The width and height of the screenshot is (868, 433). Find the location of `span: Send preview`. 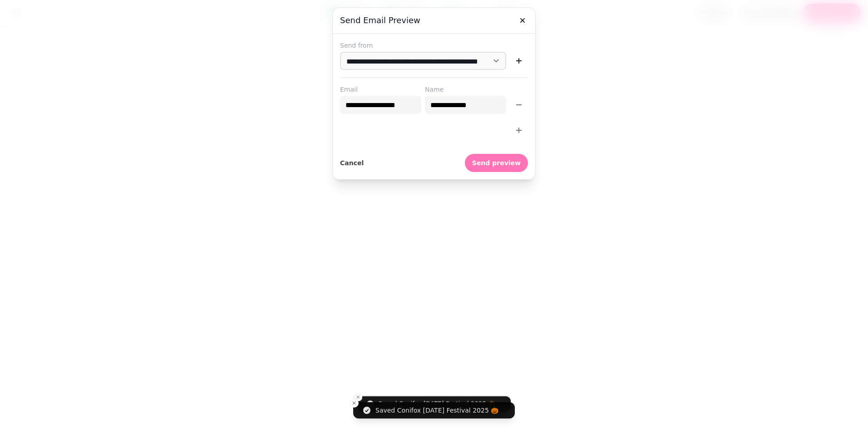

span: Send preview is located at coordinates (496, 163).